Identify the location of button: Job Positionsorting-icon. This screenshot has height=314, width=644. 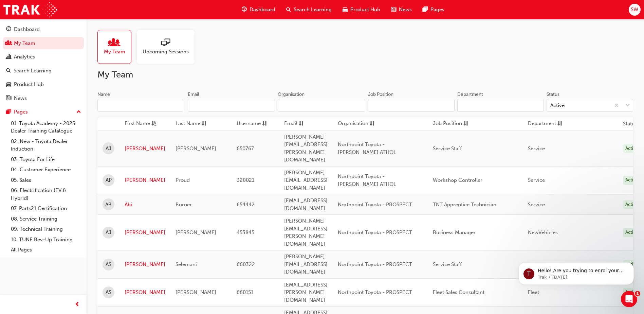
(452, 123).